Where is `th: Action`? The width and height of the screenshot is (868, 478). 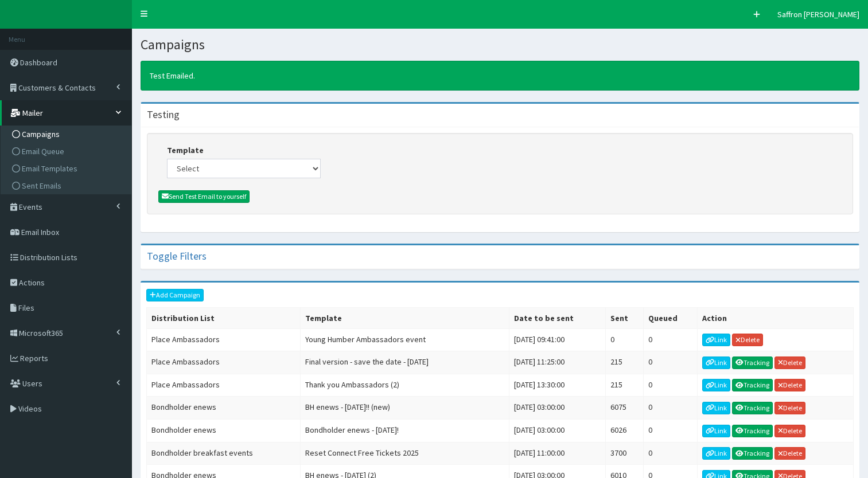 th: Action is located at coordinates (776, 317).